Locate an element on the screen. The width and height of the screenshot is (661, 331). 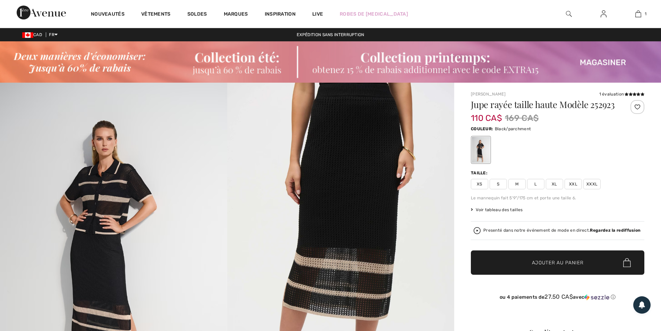
div: 1 évaluation is located at coordinates (622, 94).